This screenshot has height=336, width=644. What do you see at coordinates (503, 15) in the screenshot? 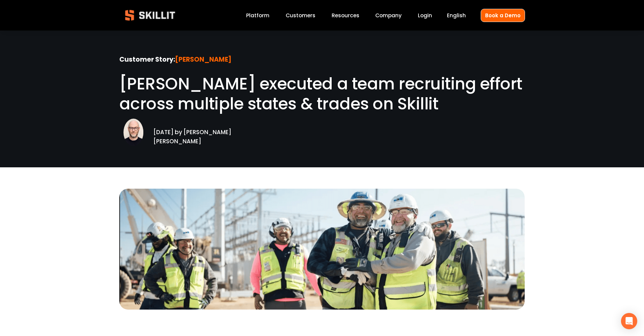
I see `a: Book a Demo` at bounding box center [503, 15].